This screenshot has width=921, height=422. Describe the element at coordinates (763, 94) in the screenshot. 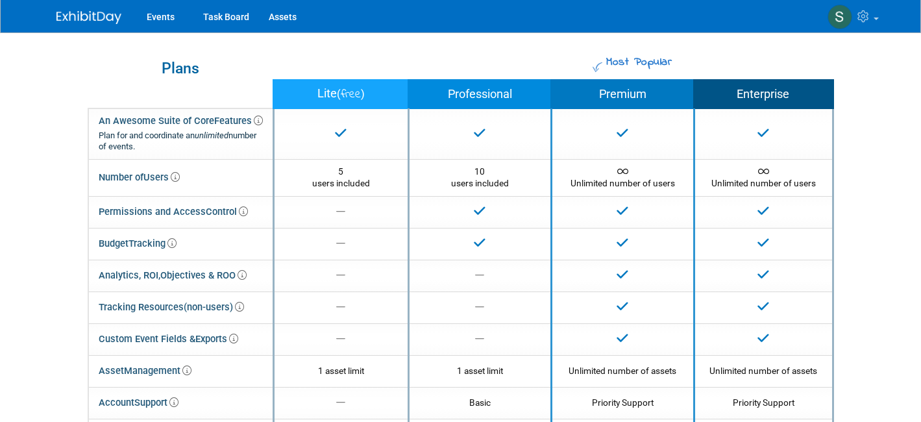

I see `th: Enterprise` at that location.